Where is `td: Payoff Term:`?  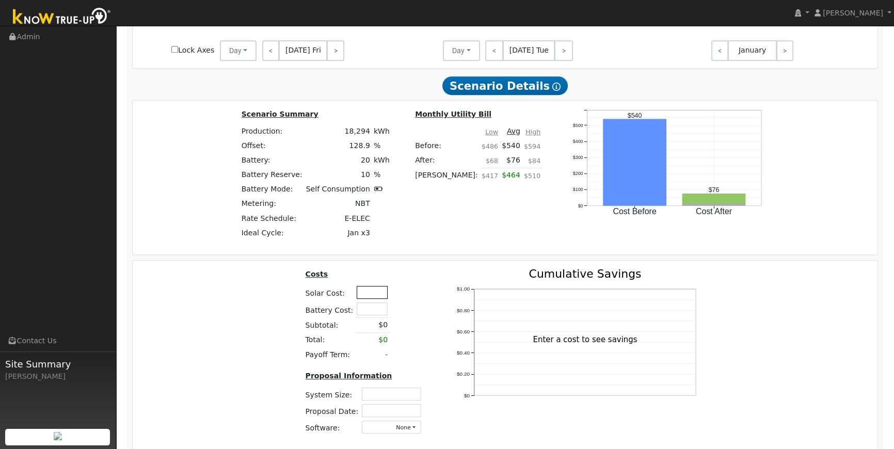
td: Payoff Term: is located at coordinates (329, 355).